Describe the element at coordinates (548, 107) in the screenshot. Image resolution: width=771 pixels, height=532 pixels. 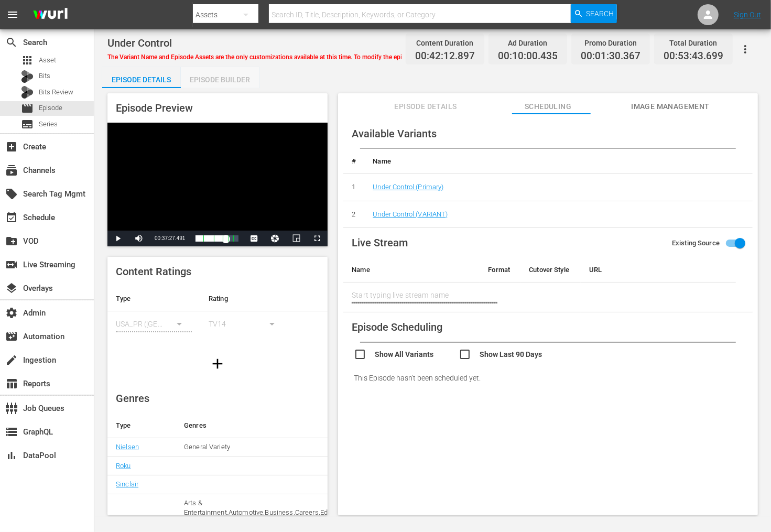
I see `span: Scheduling` at that location.